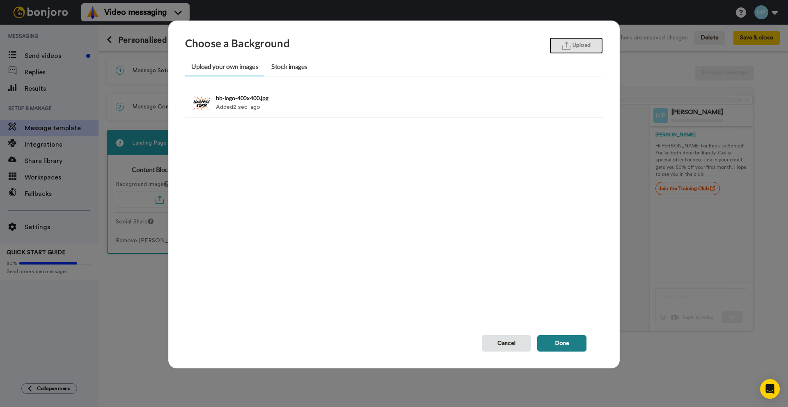  Describe the element at coordinates (770, 389) in the screenshot. I see `div: Open Intercom Messenger` at that location.